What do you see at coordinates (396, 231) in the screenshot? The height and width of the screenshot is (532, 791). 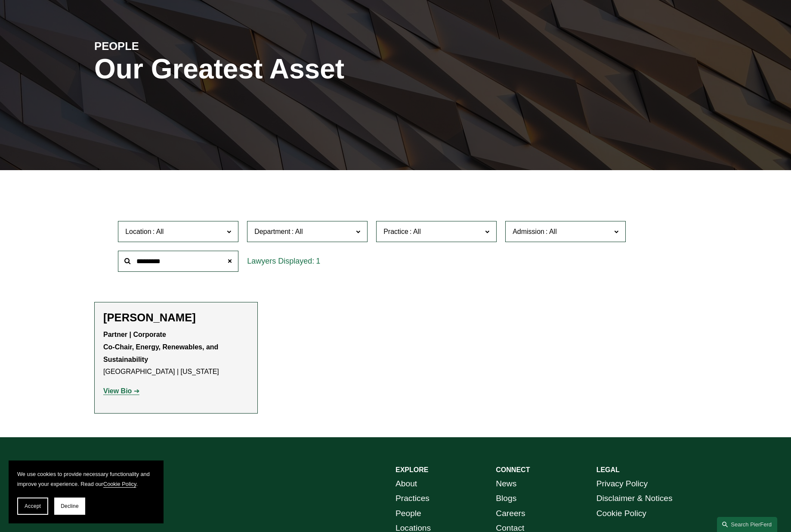 I see `span: Practice` at bounding box center [396, 231].